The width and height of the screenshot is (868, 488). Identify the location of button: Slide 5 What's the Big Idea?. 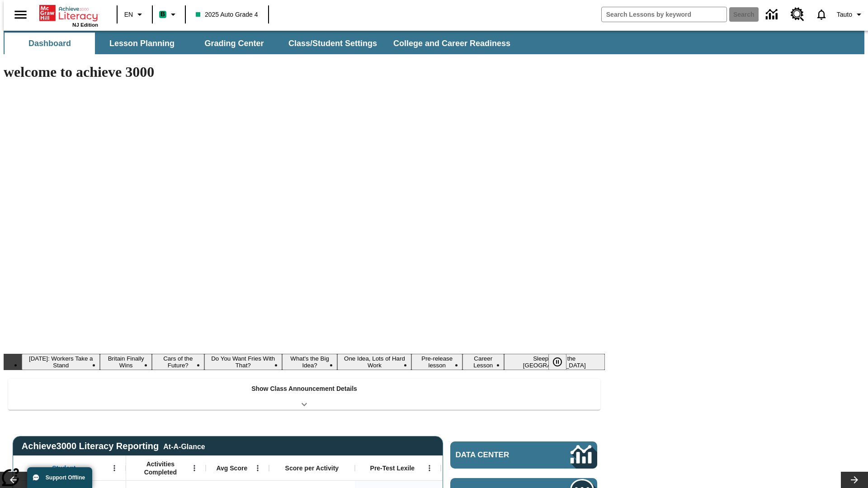
(310, 362).